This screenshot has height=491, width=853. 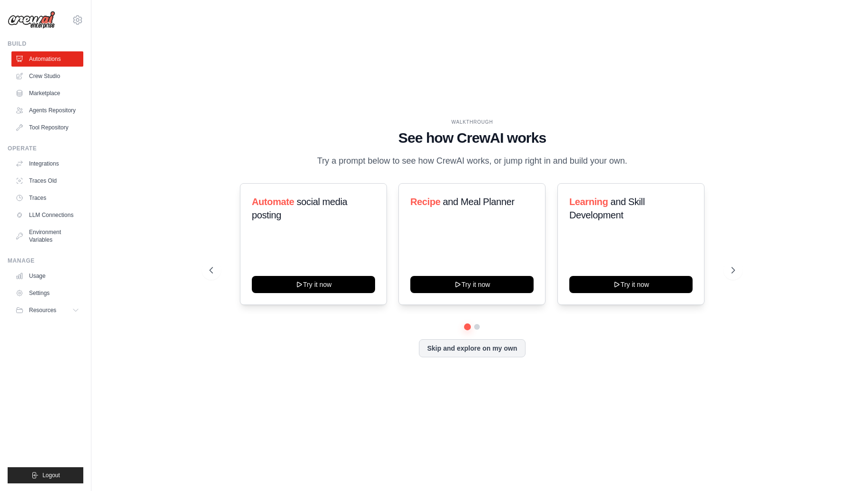 I want to click on a: Integrations, so click(x=47, y=164).